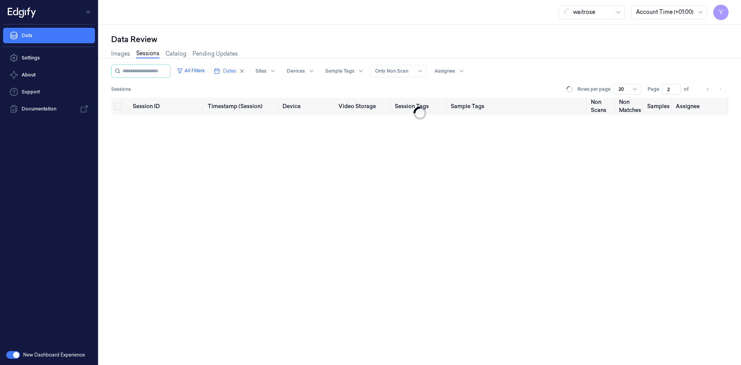  I want to click on th: Samples, so click(658, 106).